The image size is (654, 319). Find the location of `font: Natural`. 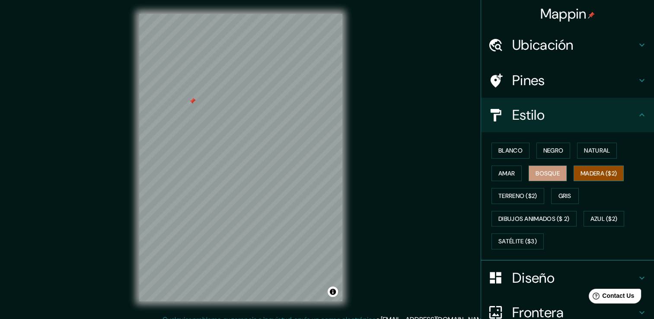

font: Natural is located at coordinates (597, 150).